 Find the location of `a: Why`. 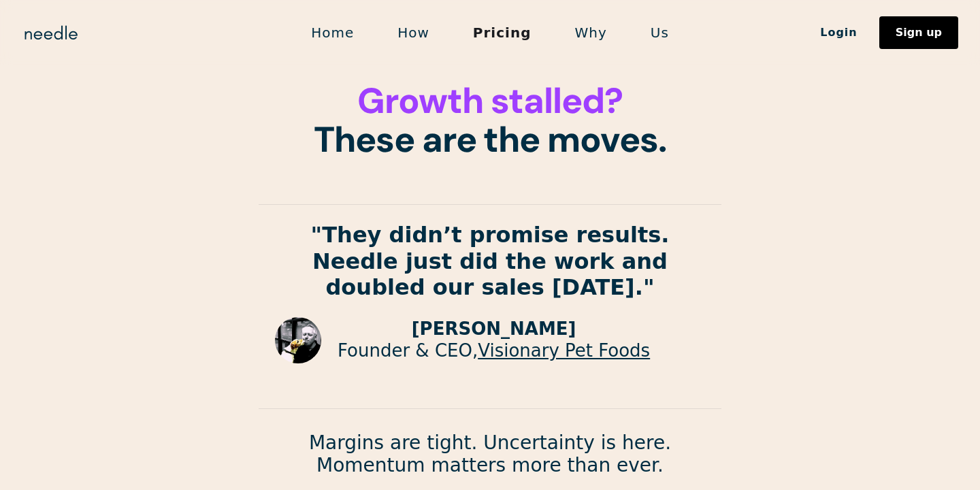

a: Why is located at coordinates (591, 33).